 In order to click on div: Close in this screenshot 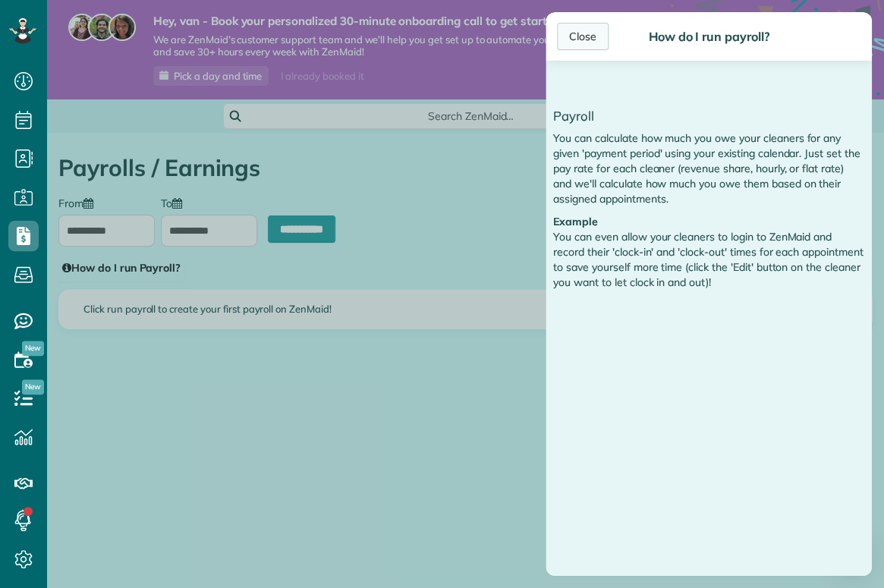, I will do `click(583, 36)`.